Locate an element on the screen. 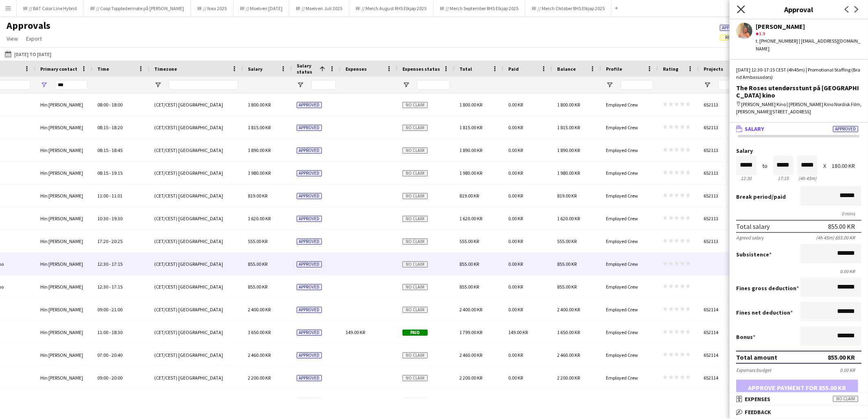 The image size is (868, 419). span: 1 890.00 KR is located at coordinates (260, 150).